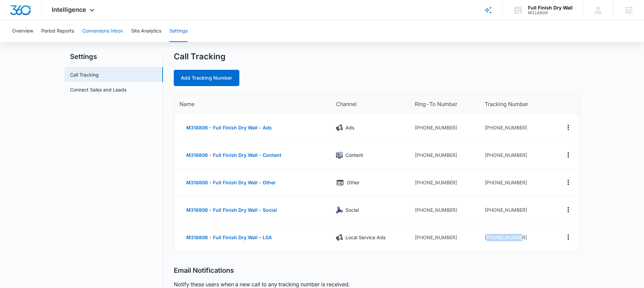 Image resolution: width=644 pixels, height=288 pixels. Describe the element at coordinates (22, 31) in the screenshot. I see `button: Overview` at that location.